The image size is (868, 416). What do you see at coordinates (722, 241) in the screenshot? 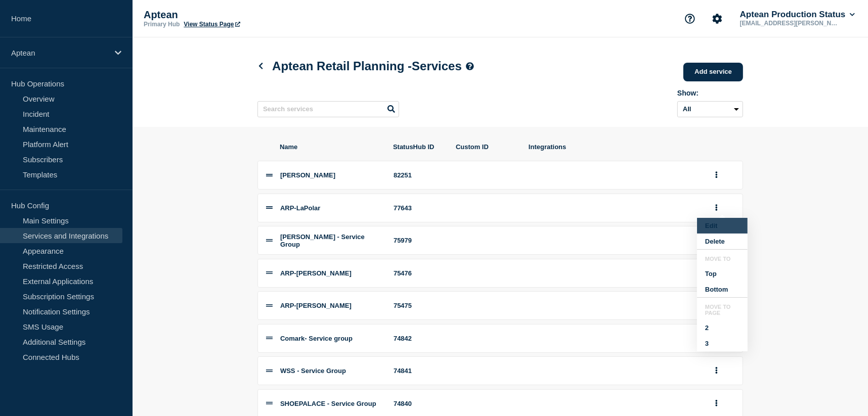
I see `button: Delete` at bounding box center [722, 241].